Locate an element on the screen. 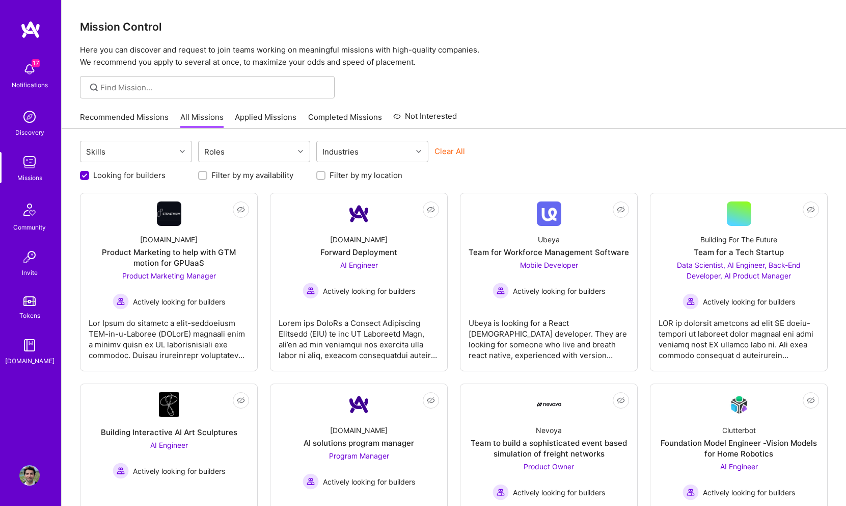 The image size is (846, 506). div: Tokens is located at coordinates (30, 315).